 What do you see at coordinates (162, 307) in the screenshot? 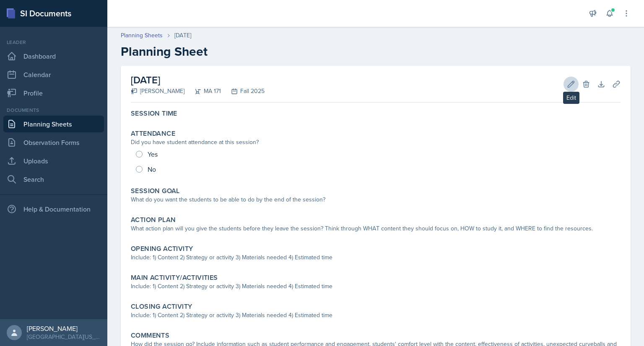
I see `label: Closing Activity` at bounding box center [162, 307].